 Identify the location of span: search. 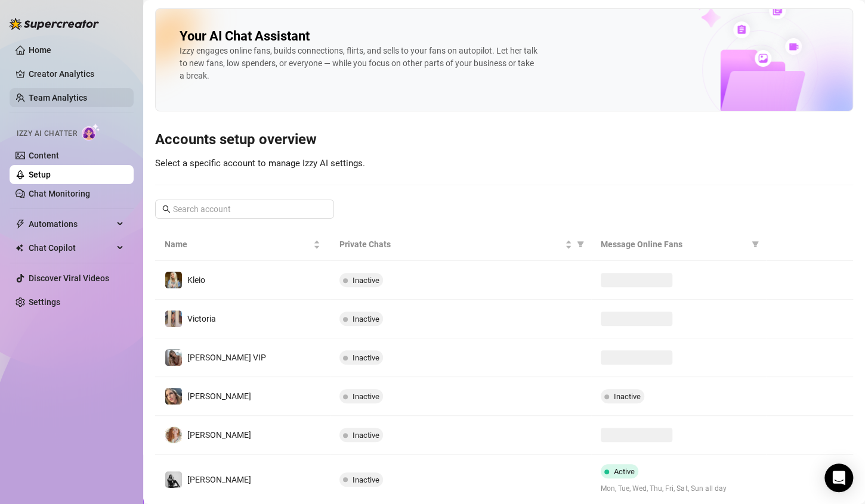
(167, 209).